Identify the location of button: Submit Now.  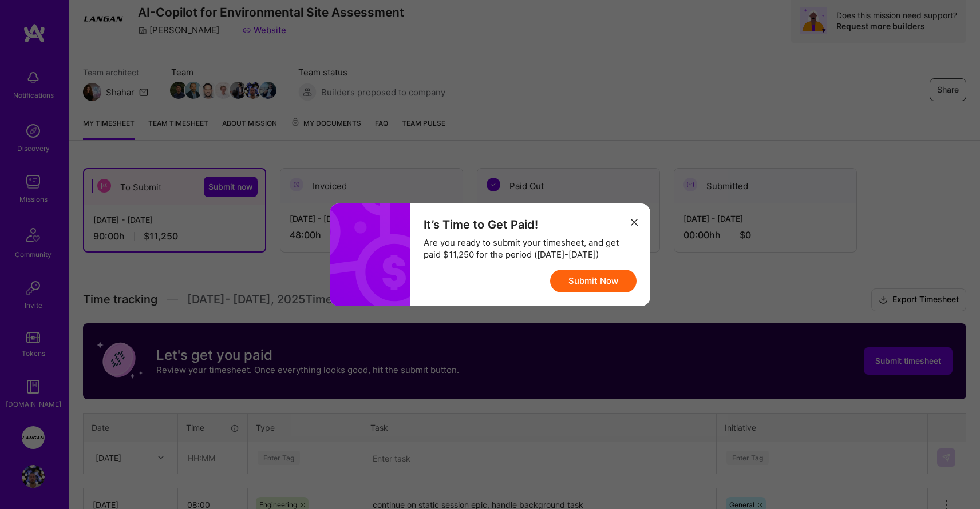
(593, 282).